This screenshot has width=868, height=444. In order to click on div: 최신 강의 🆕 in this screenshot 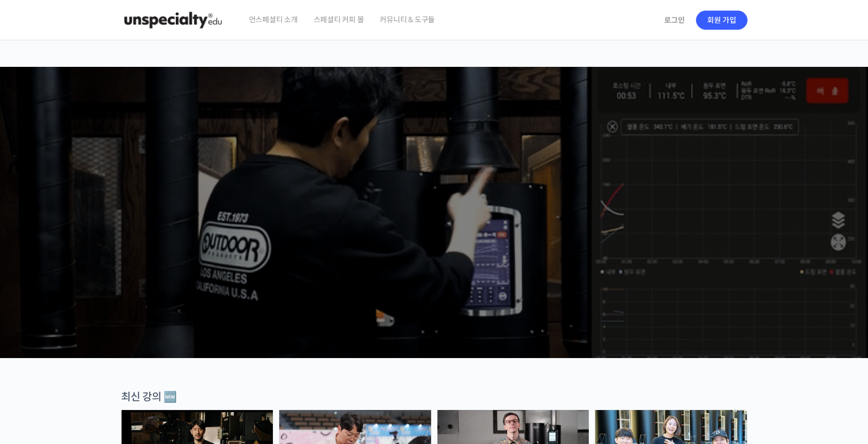, I will do `click(434, 396)`.